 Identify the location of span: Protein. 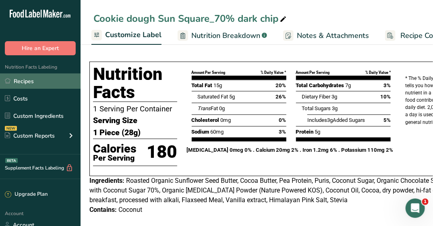
(305, 132).